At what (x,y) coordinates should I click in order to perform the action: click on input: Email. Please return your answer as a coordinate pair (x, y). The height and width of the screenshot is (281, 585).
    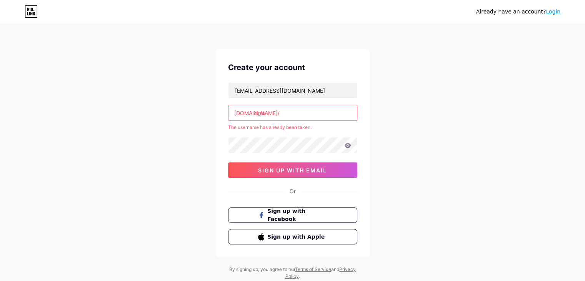
    Looking at the image, I should click on (293, 90).